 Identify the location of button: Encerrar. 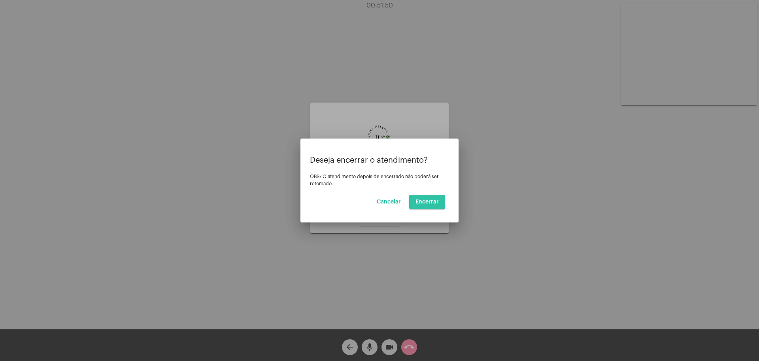
(427, 202).